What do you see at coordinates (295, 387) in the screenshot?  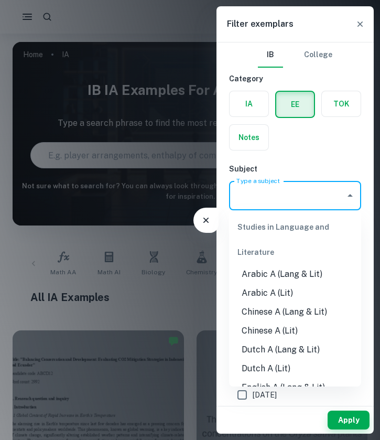 I see `li: English A (Lang & Lit)` at bounding box center [295, 387].